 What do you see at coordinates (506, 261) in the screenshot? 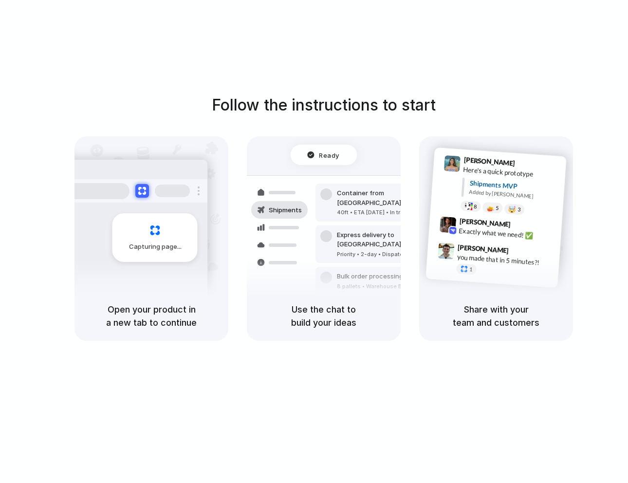
I see `div: you made that in 5 minutes?!` at bounding box center [506, 261].